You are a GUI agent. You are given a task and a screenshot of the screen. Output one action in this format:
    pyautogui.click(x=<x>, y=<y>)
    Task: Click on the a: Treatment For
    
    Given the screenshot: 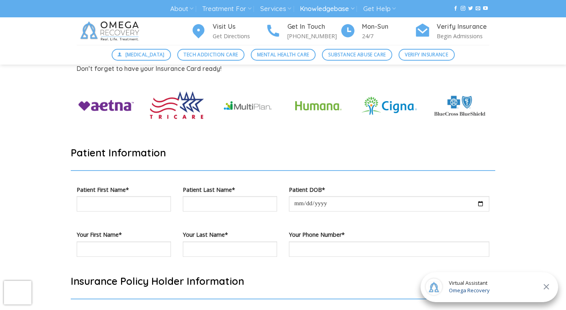 What is the action you would take?
    pyautogui.click(x=227, y=9)
    